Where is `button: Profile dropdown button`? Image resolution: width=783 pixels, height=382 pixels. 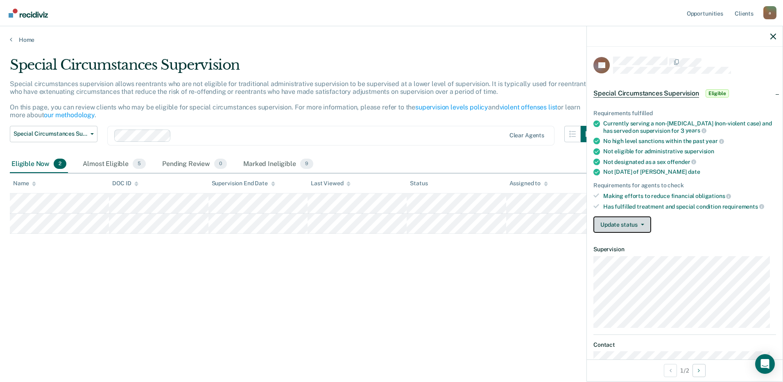
button: Profile dropdown button is located at coordinates (770, 13).